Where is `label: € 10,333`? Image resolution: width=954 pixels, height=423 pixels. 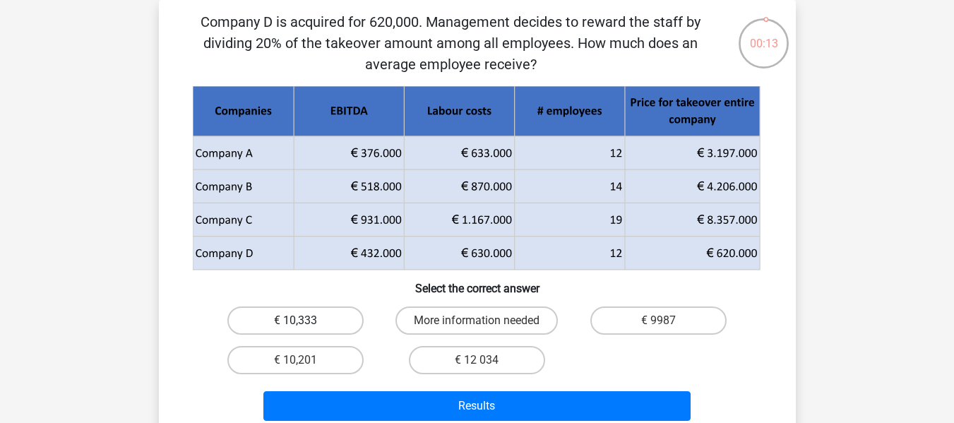 label: € 10,333 is located at coordinates (295, 320).